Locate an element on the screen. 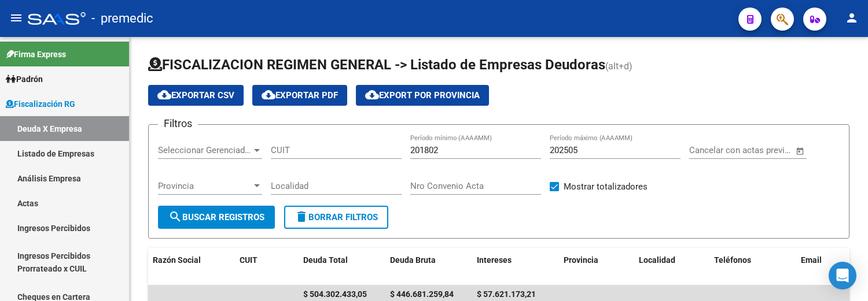  datatable-header-cell: Razón Social is located at coordinates (192, 267).